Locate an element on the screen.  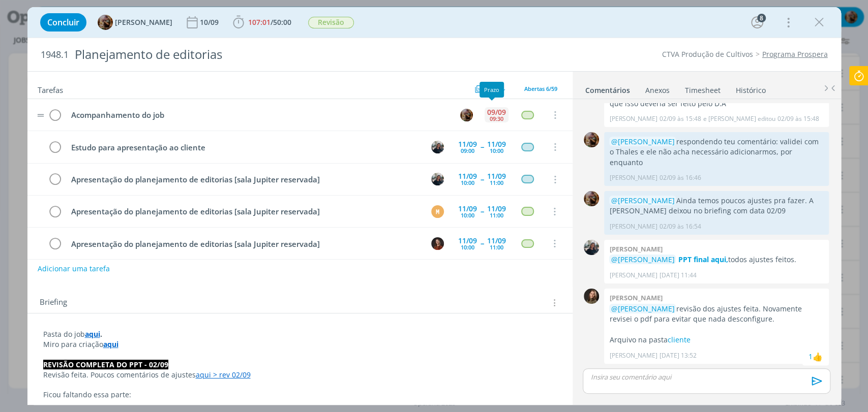
p: Pasta do job is located at coordinates (300, 334).